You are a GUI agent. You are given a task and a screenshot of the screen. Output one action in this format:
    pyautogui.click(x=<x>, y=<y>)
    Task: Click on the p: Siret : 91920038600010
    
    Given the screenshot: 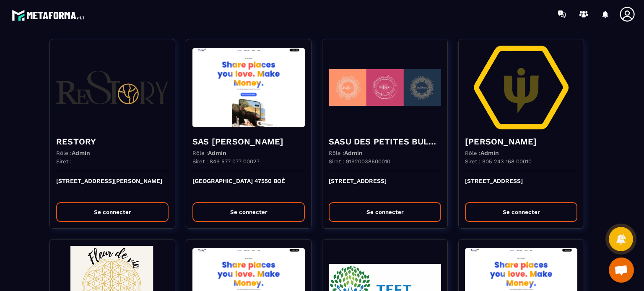 What is the action you would take?
    pyautogui.click(x=359, y=161)
    